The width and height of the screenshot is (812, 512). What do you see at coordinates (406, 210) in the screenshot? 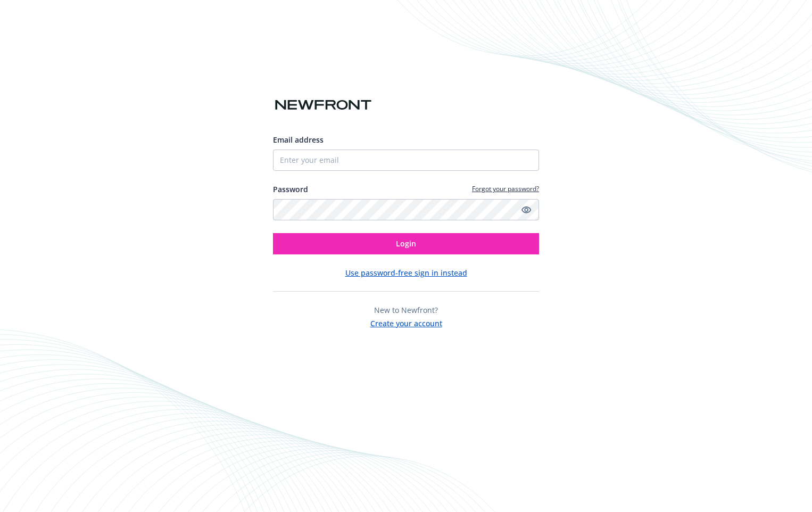
I see `input: Enter your password` at bounding box center [406, 210].